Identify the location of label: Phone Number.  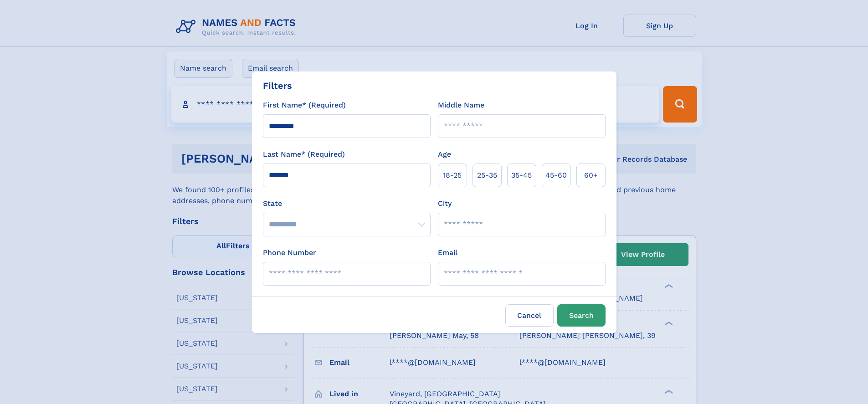
(289, 252).